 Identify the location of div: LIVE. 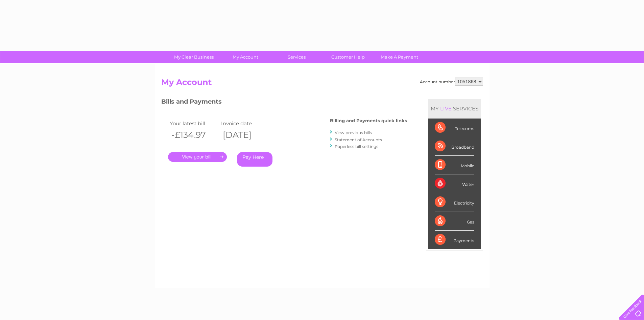
(446, 108).